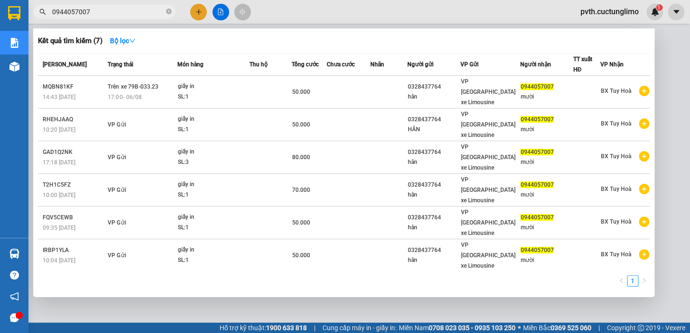 This screenshot has height=333, width=690. I want to click on div: MQBN81KF, so click(73, 87).